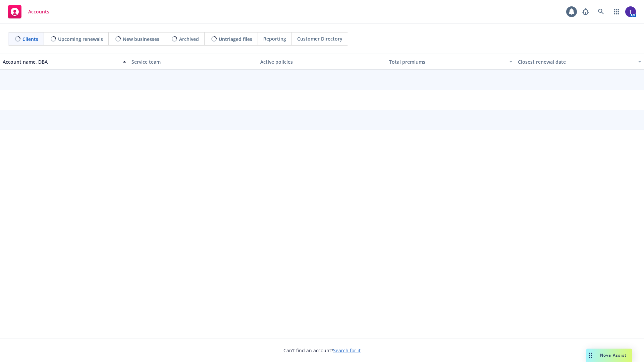 This screenshot has width=644, height=362. What do you see at coordinates (616, 12) in the screenshot?
I see `a: Switch app` at bounding box center [616, 12].